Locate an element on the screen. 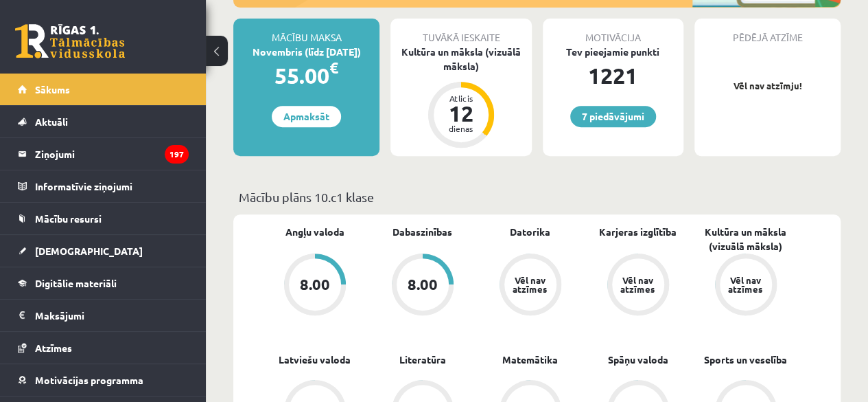 Image resolution: width=868 pixels, height=402 pixels. a: Latviešu valoda is located at coordinates (315, 359).